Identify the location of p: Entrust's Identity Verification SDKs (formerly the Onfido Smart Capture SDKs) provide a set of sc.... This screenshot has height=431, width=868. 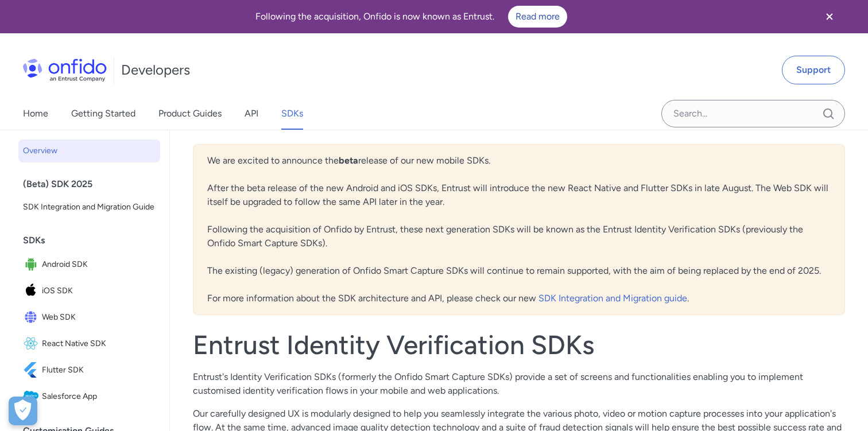
(519, 384).